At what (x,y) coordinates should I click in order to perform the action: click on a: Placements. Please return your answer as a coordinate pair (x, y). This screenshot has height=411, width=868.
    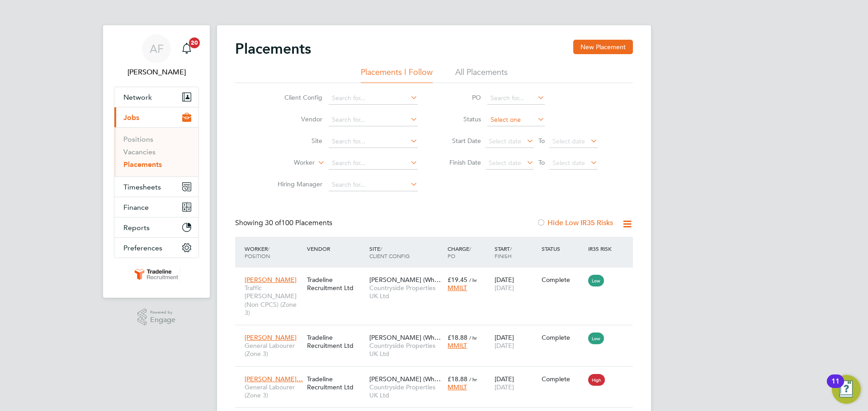
    Looking at the image, I should click on (142, 164).